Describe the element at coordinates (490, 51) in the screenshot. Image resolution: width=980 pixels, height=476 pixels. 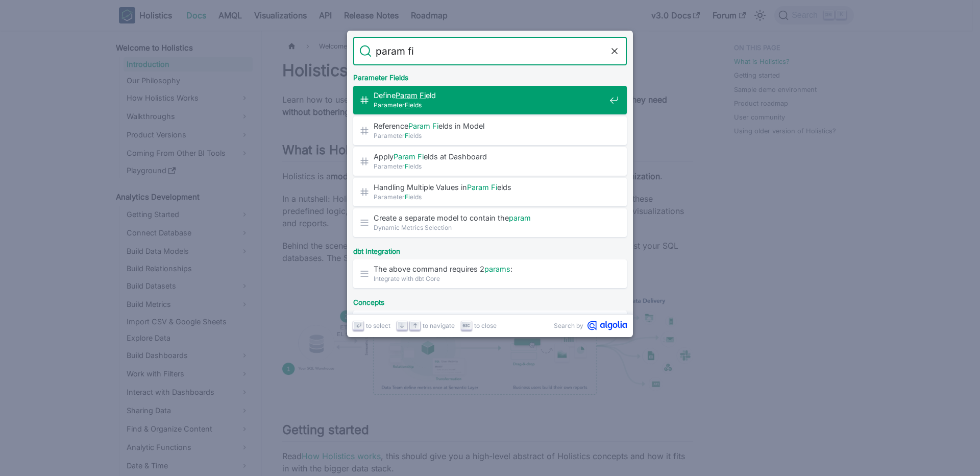
I see `input: Search docs` at that location.